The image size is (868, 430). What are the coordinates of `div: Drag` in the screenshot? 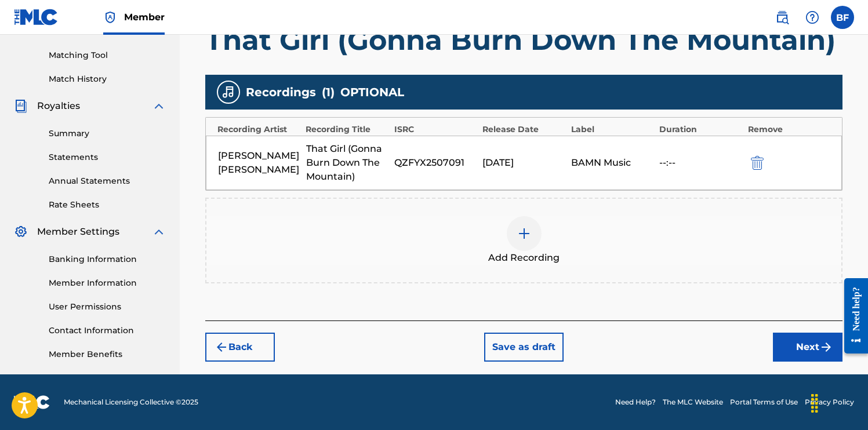 It's located at (815, 403).